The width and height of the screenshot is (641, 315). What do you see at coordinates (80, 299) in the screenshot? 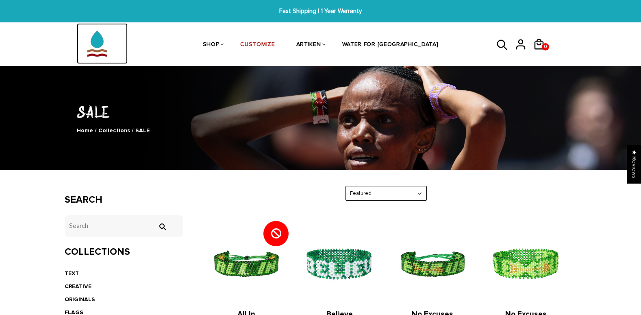
I see `a: ORIGINALS` at bounding box center [80, 299].